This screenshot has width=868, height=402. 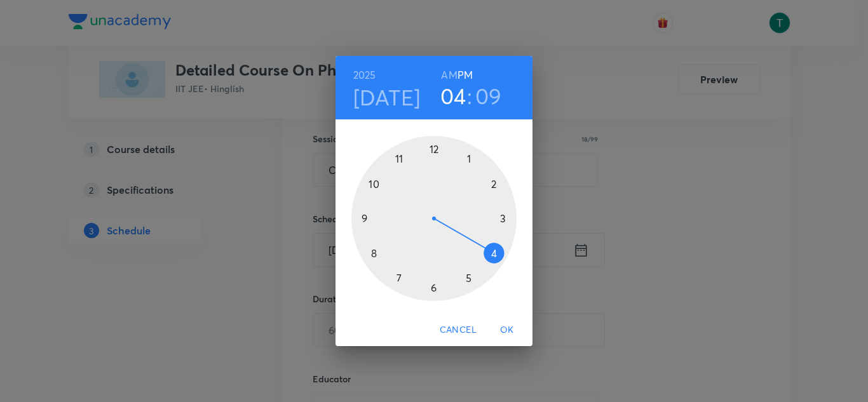 I want to click on button: OK, so click(x=507, y=329).